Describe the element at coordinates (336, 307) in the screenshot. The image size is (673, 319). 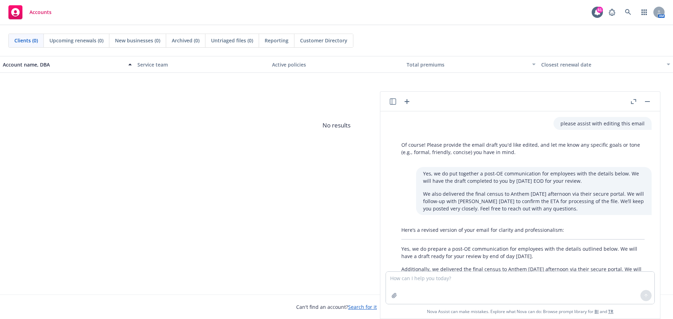
I see `span: Can't find an account?` at that location.